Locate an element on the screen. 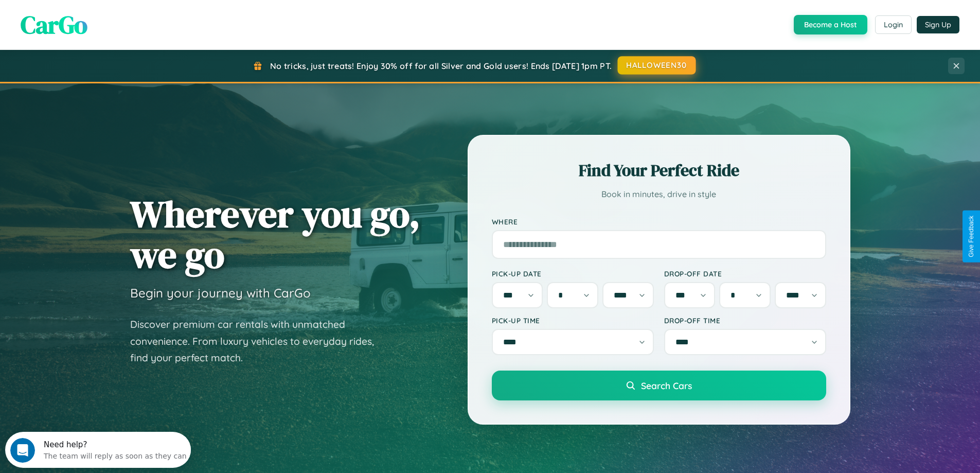 The width and height of the screenshot is (980, 473). label: Drop-off Time is located at coordinates (745, 320).